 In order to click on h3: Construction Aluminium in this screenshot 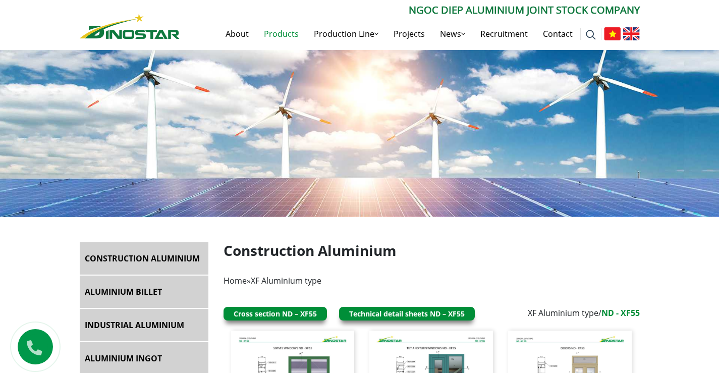, I will do `click(431, 251)`.